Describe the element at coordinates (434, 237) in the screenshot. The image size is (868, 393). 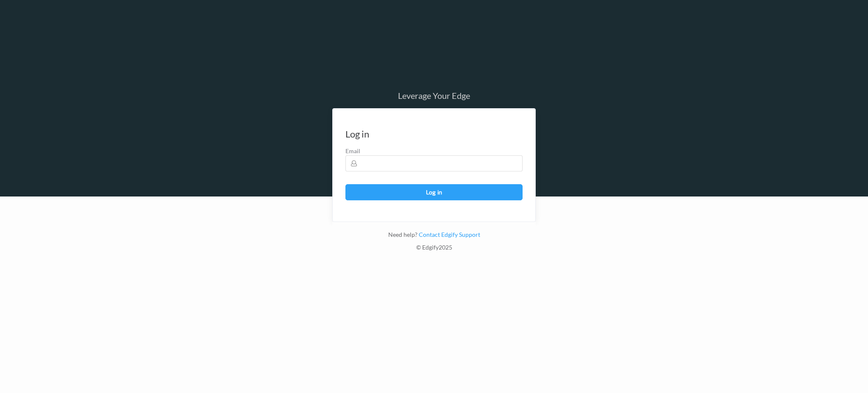
I see `div: Need help?` at that location.